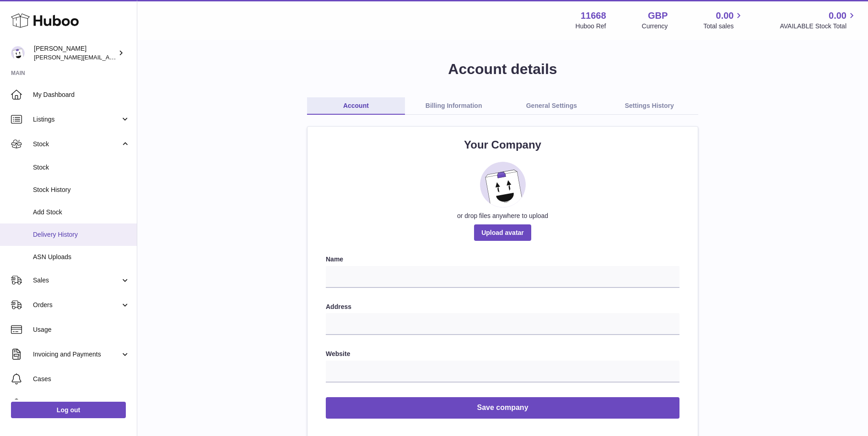 Image resolution: width=868 pixels, height=436 pixels. I want to click on label: Website, so click(503, 354).